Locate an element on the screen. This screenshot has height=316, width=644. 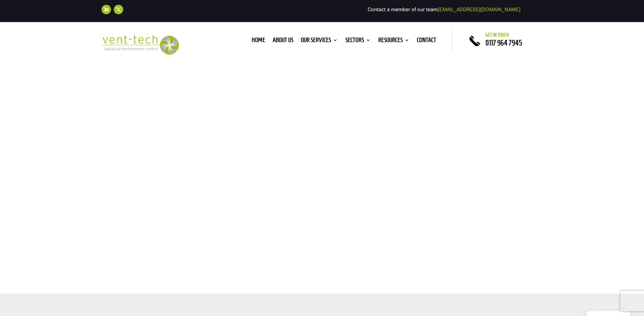
a: About us is located at coordinates (283, 42).